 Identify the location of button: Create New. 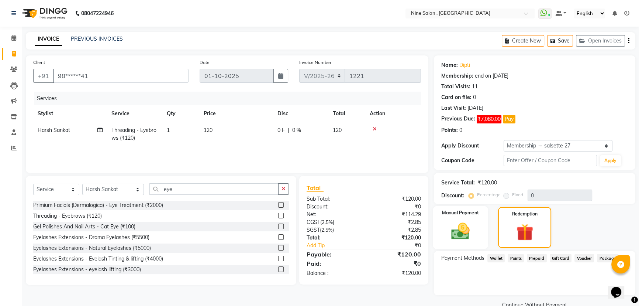
(523, 41).